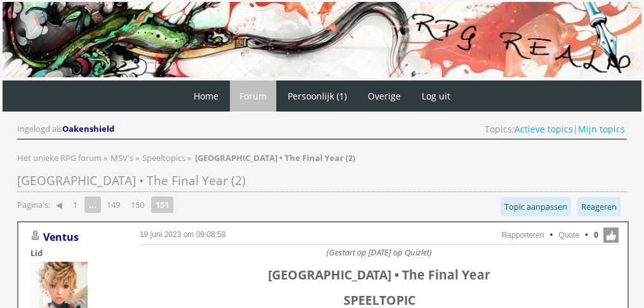  Describe the element at coordinates (602, 129) in the screenshot. I see `a: Mijn topics` at that location.